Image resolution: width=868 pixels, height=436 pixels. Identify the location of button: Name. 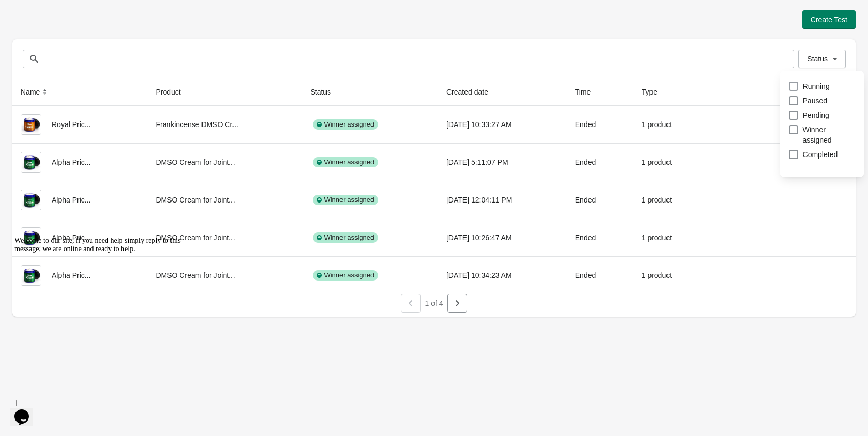
(35, 92).